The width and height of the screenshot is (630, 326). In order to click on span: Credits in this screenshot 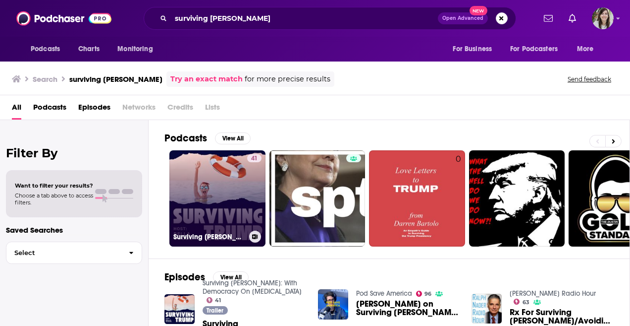, I will do `click(180, 109)`.